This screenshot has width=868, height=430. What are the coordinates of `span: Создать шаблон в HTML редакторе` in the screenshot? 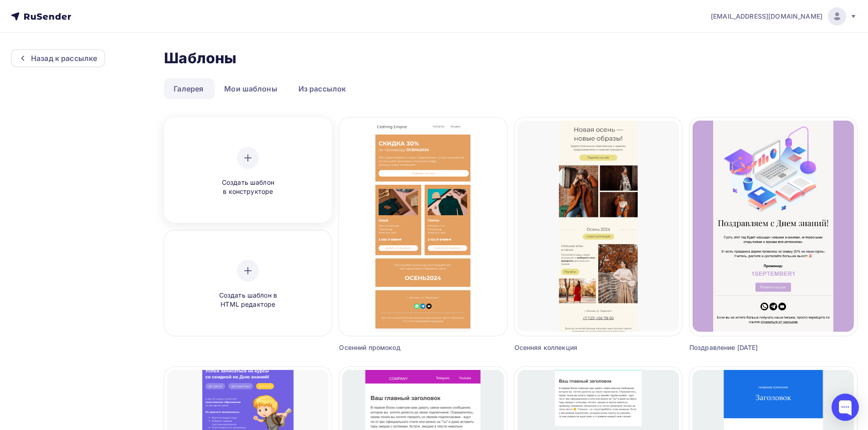 It's located at (248, 300).